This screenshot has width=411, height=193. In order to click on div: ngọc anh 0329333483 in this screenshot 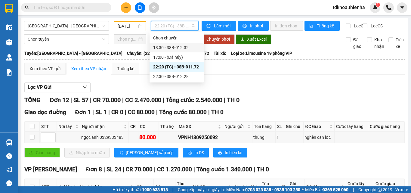, I will do `click(104, 137)`.